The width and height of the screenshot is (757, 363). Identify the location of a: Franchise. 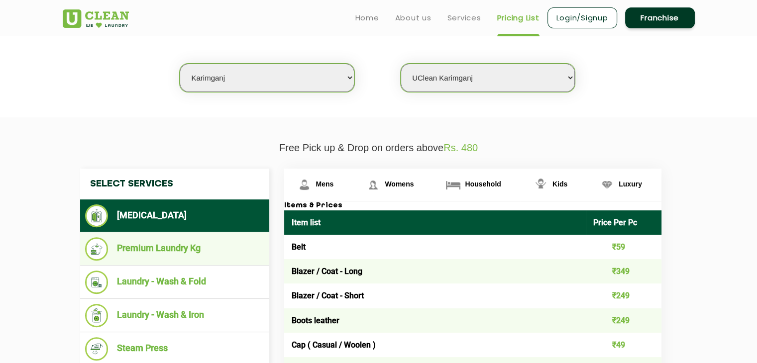
(660, 18).